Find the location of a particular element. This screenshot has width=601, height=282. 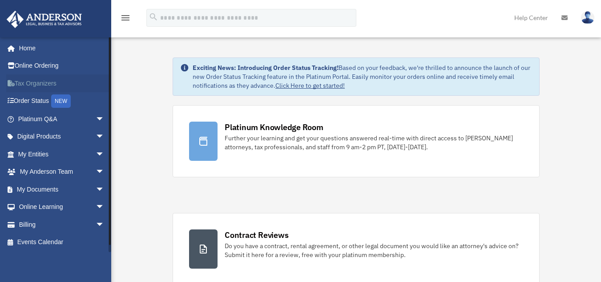

i: search is located at coordinates (154, 17).